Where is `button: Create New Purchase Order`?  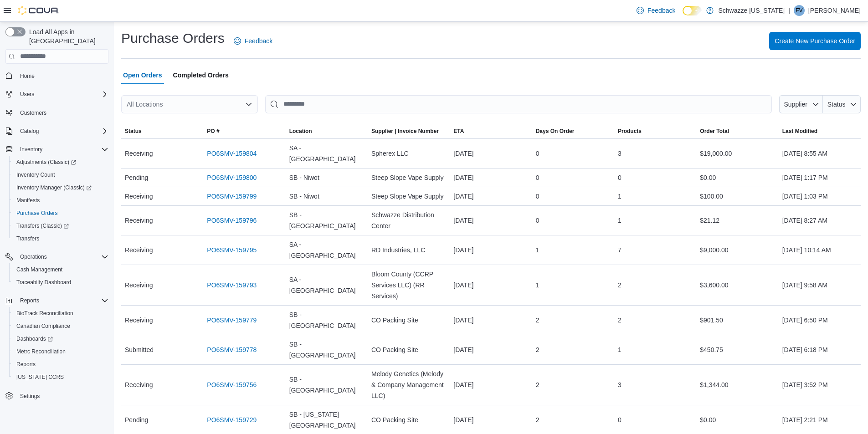 button: Create New Purchase Order is located at coordinates (815, 41).